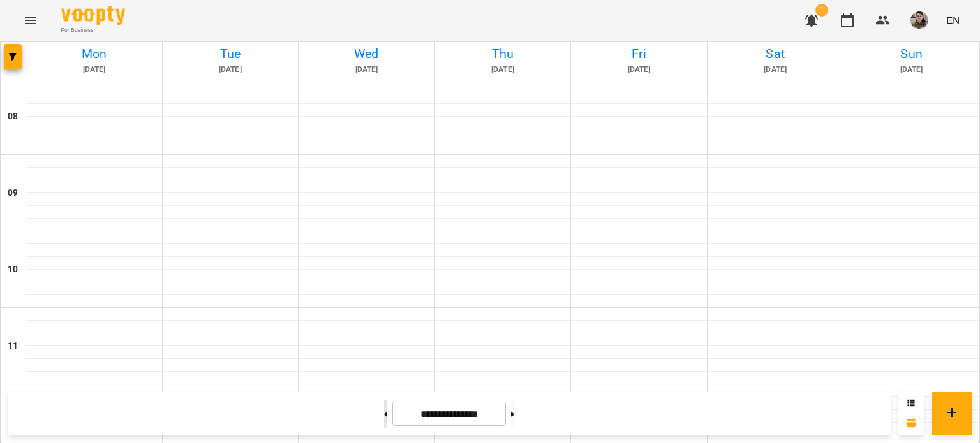 The height and width of the screenshot is (443, 980). What do you see at coordinates (12, 346) in the screenshot?
I see `h6: 11` at bounding box center [12, 346].